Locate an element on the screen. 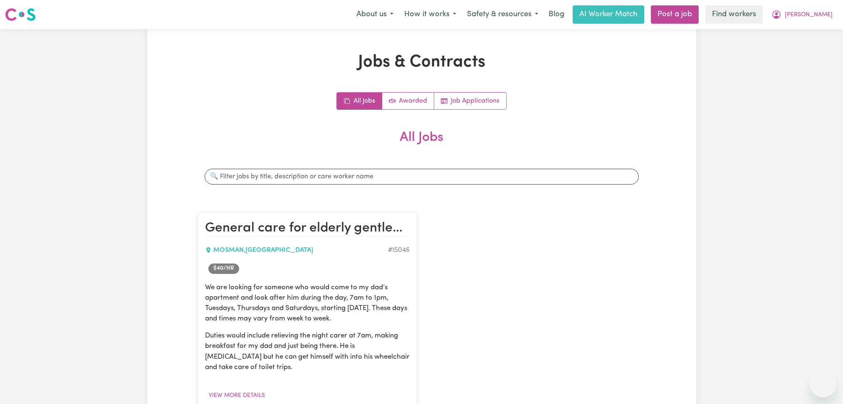 The height and width of the screenshot is (404, 843). button: Safety & resources is located at coordinates (502, 15).